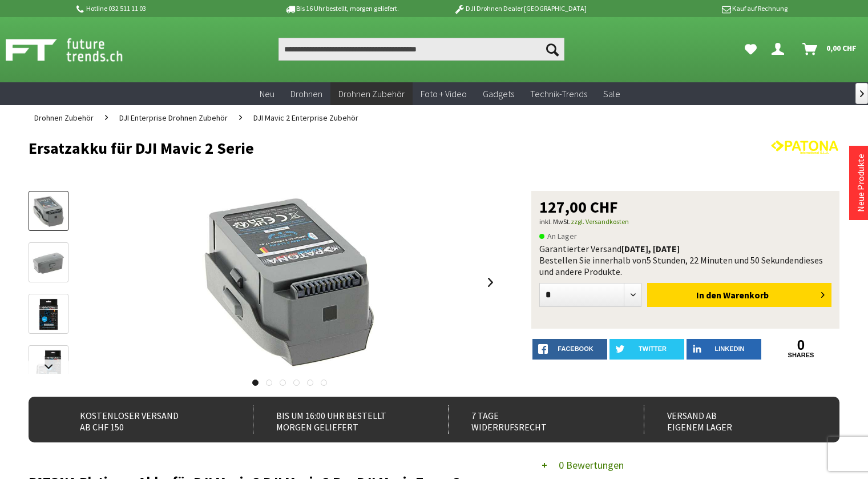 This screenshot has height=479, width=868. I want to click on p: Kauf auf Rechnung, so click(698, 9).